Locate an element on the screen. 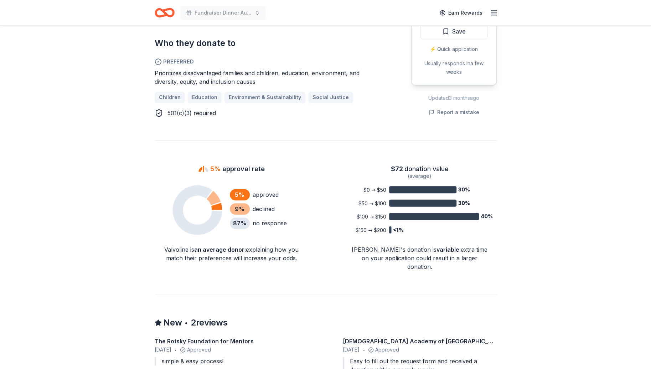 This screenshot has height=369, width=651. span: New is located at coordinates (173, 323).